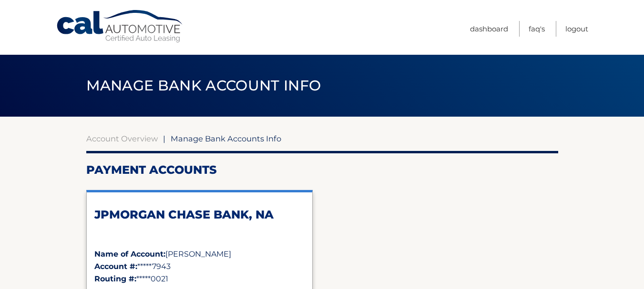  Describe the element at coordinates (116, 266) in the screenshot. I see `strong: Account #:` at that location.